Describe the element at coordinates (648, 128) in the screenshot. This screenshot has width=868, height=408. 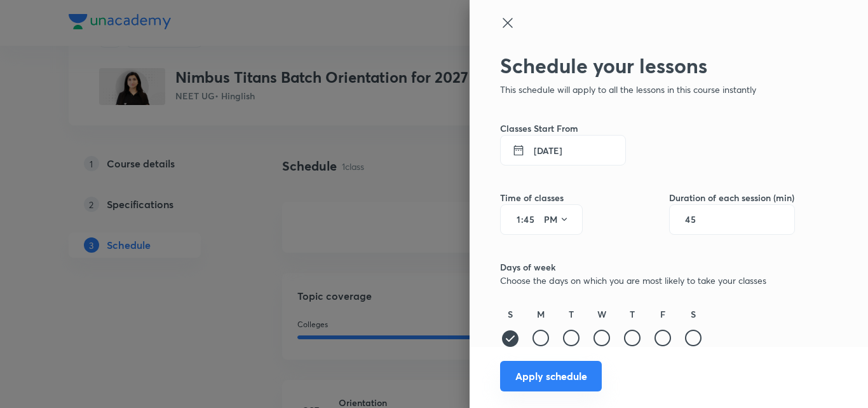
I see `h6: Classes Start From` at that location.